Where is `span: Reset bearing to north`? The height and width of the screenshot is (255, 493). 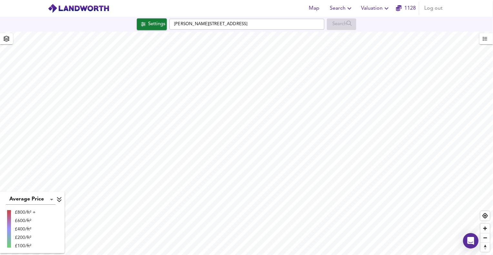 span: Reset bearing to north is located at coordinates (485, 247).